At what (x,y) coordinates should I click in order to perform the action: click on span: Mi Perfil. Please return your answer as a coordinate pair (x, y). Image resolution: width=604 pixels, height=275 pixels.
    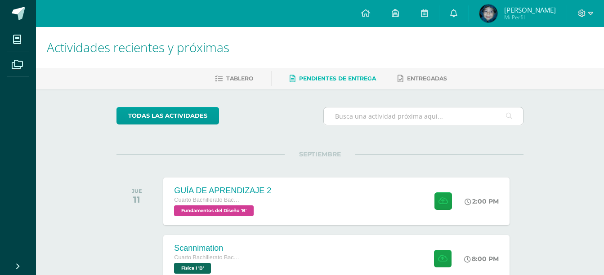
    Looking at the image, I should click on (530, 17).